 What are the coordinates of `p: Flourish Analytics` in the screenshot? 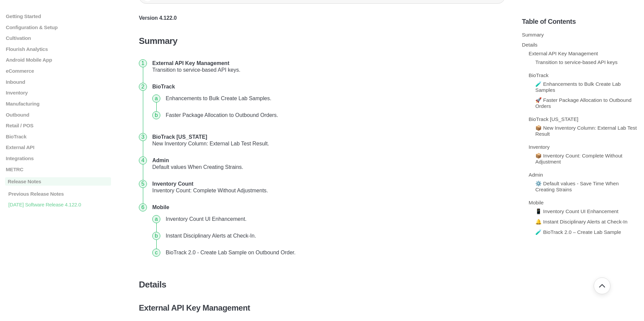 It's located at (58, 49).